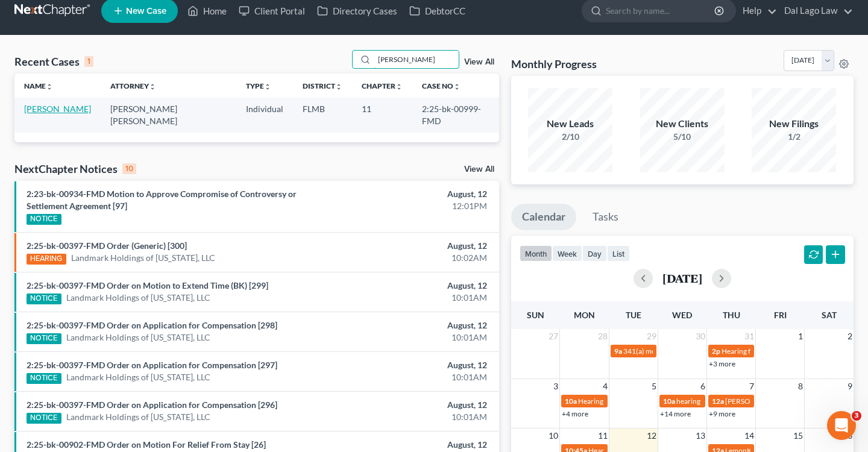 This screenshot has width=868, height=452. Describe the element at coordinates (567, 253) in the screenshot. I see `button: week` at that location.